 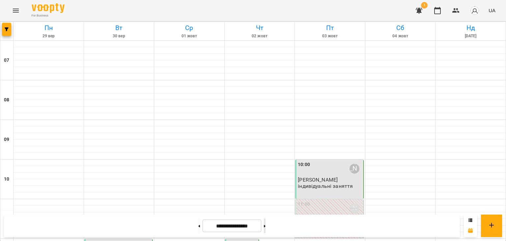 What do you see at coordinates (424, 5) in the screenshot?
I see `span: 1` at bounding box center [424, 5].